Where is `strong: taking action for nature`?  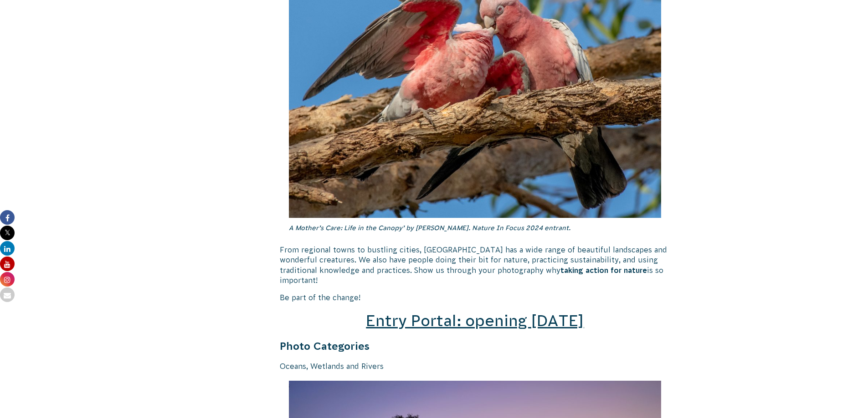
strong: taking action for nature is located at coordinates (604, 270).